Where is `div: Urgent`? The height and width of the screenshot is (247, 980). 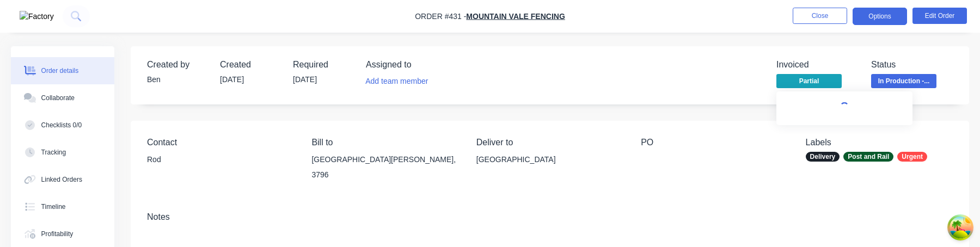 div: Urgent is located at coordinates (912, 156).